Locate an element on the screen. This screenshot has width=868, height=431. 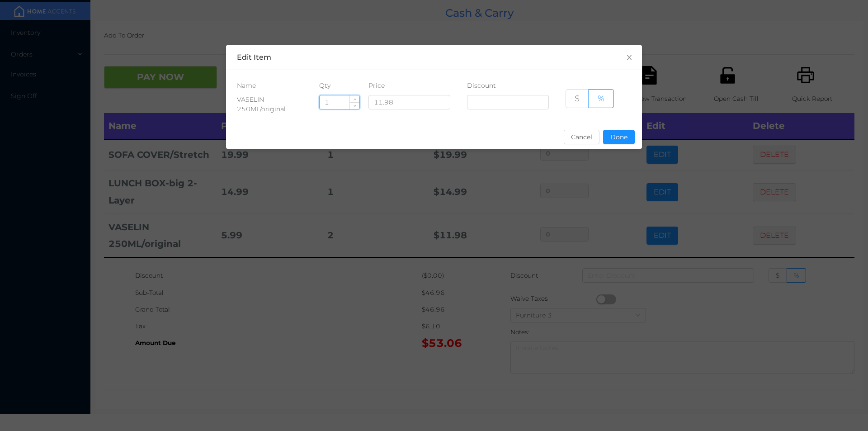
div: Edit Item is located at coordinates (434, 57).